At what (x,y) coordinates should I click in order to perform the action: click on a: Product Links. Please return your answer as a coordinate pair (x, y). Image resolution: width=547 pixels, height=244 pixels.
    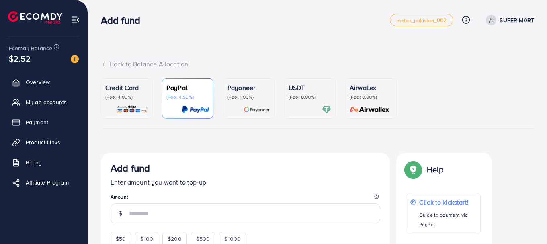
    Looking at the image, I should click on (44, 142).